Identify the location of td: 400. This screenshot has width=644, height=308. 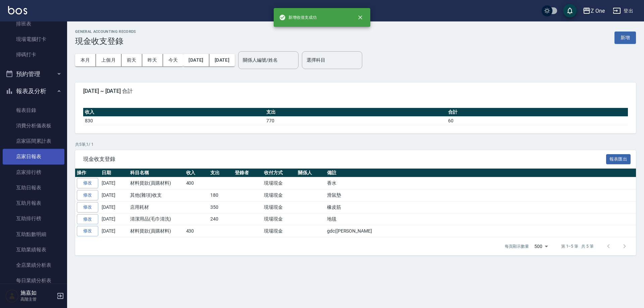
(196, 183).